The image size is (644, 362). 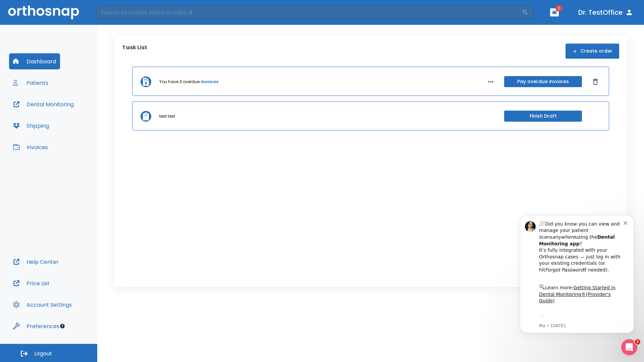 I want to click on button: Invoices, so click(x=30, y=147).